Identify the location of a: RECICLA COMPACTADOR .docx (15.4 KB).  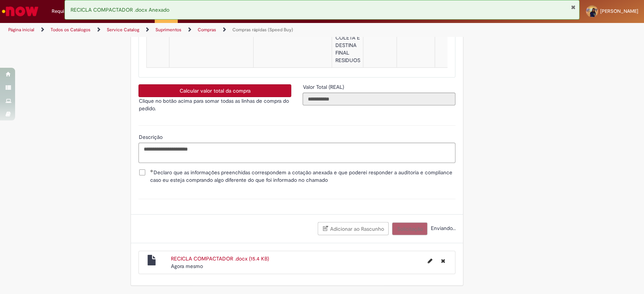
(220, 259).